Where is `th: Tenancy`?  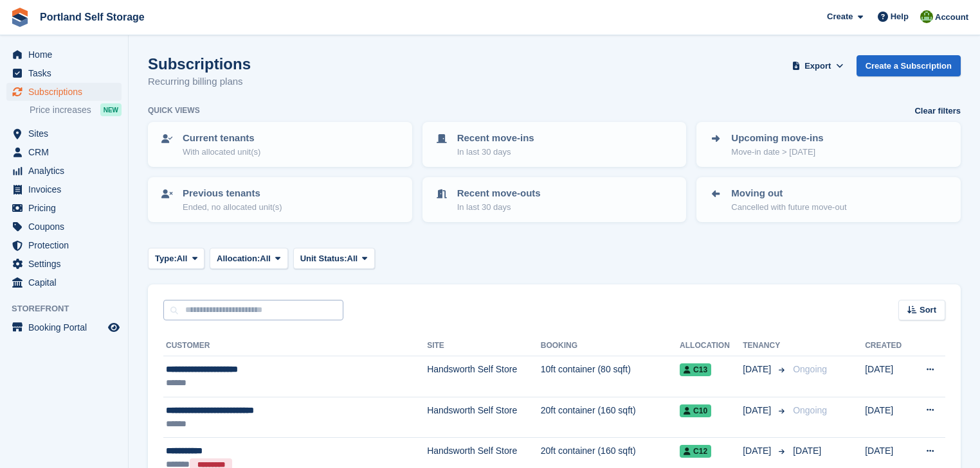 th: Tenancy is located at coordinates (765, 346).